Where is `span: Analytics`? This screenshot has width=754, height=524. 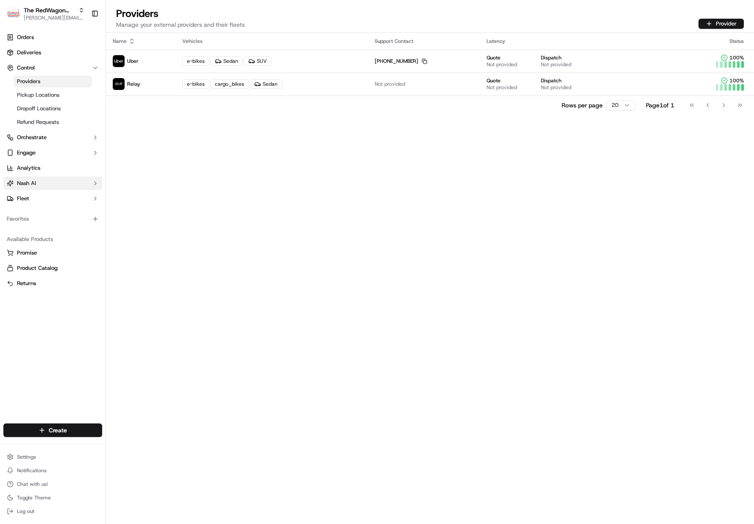 span: Analytics is located at coordinates (28, 168).